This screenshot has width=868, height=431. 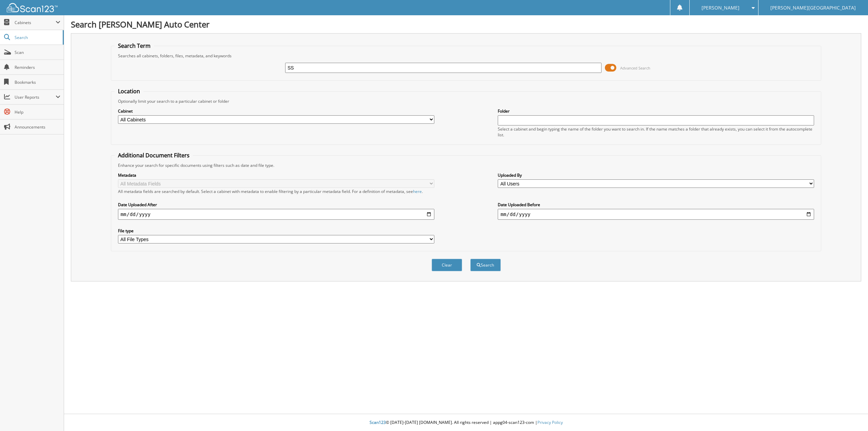 What do you see at coordinates (656, 111) in the screenshot?
I see `label: Folder` at bounding box center [656, 111].